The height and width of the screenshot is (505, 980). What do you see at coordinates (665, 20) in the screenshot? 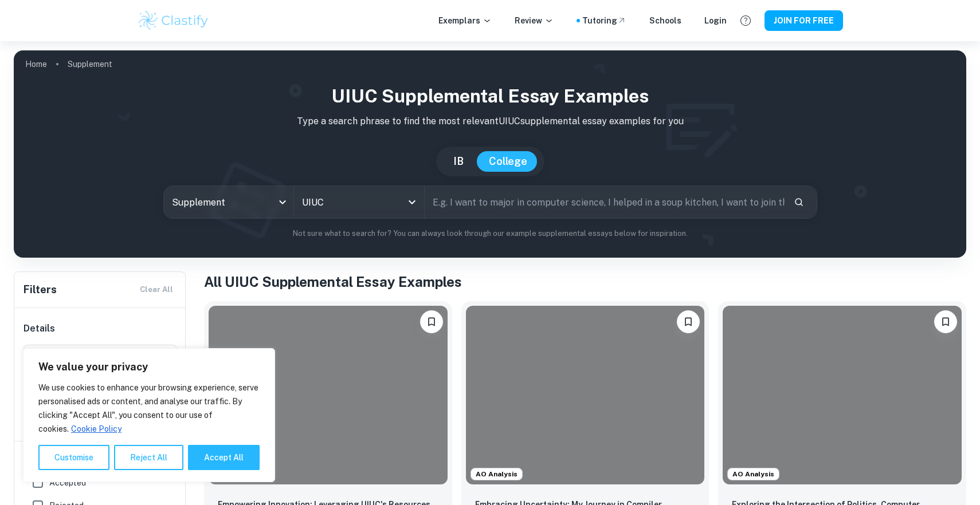
I see `div: Schools` at bounding box center [665, 20].